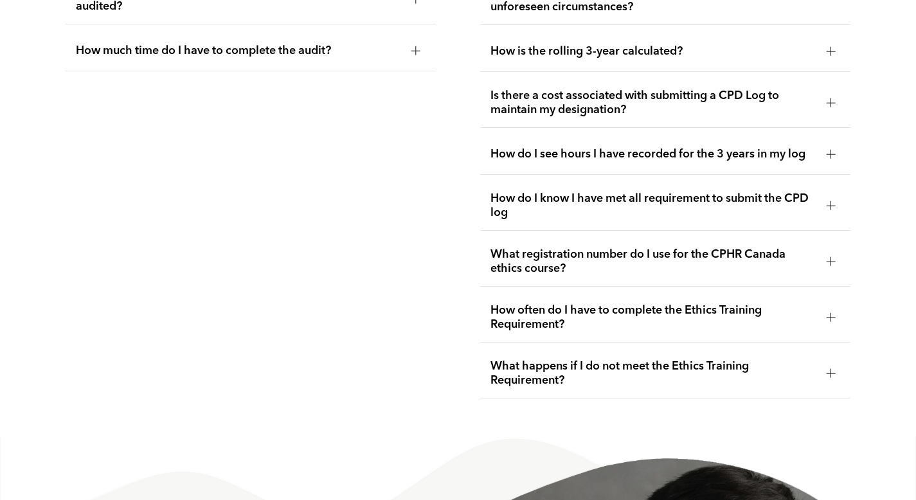 The width and height of the screenshot is (916, 500). What do you see at coordinates (653, 51) in the screenshot?
I see `span: How is the rolling 3-year calculated?` at bounding box center [653, 51].